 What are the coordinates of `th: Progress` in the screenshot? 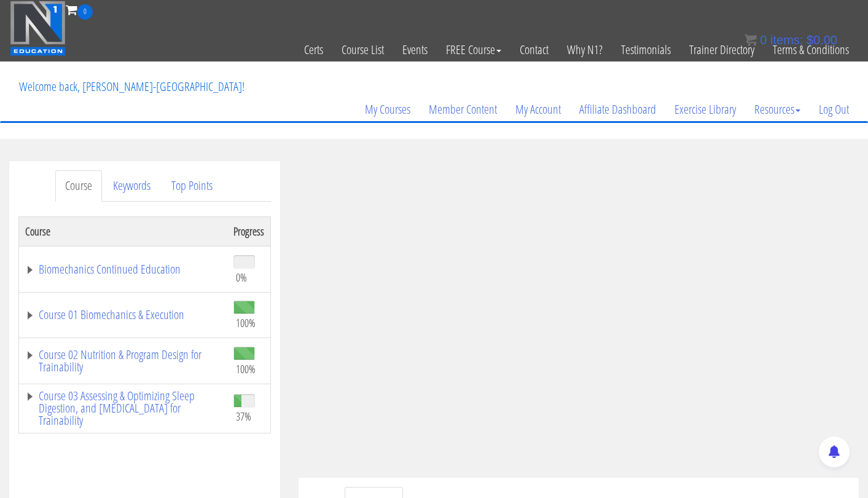 It's located at (248, 231).